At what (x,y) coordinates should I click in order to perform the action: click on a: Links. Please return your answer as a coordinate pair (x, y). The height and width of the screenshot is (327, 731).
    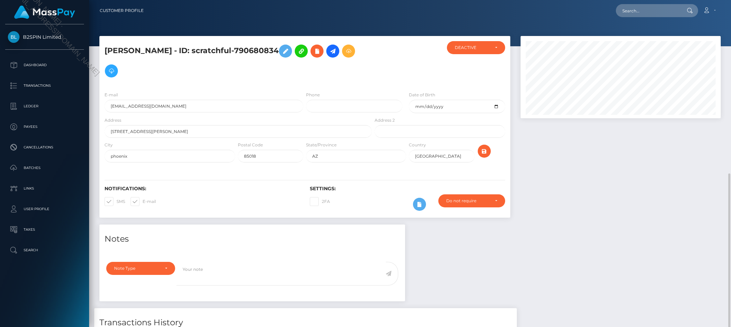
    Looking at the image, I should click on (45, 188).